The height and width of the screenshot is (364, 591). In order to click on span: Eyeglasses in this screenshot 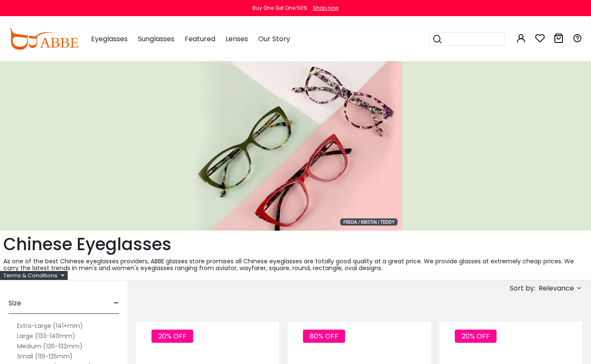, I will do `click(109, 39)`.